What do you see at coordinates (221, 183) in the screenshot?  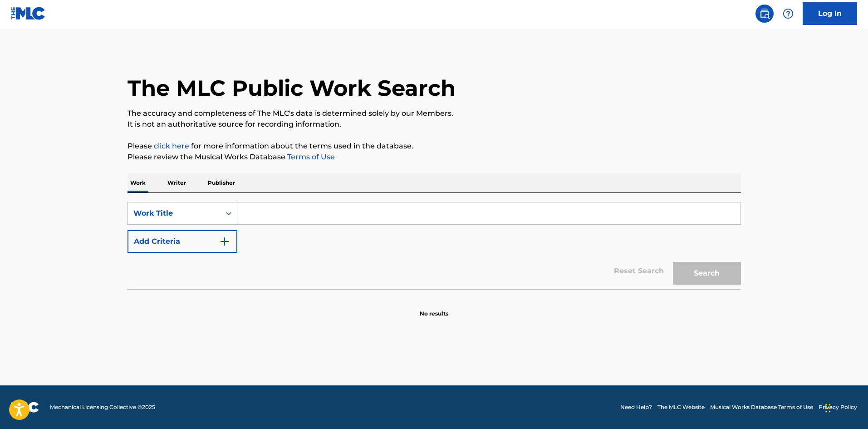 I see `p: Publisher` at bounding box center [221, 183].